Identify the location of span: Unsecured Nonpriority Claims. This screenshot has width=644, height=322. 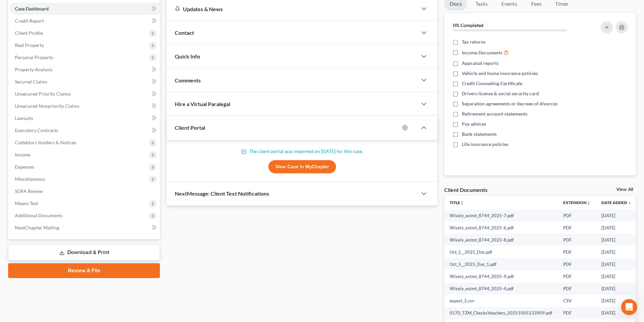
(47, 106).